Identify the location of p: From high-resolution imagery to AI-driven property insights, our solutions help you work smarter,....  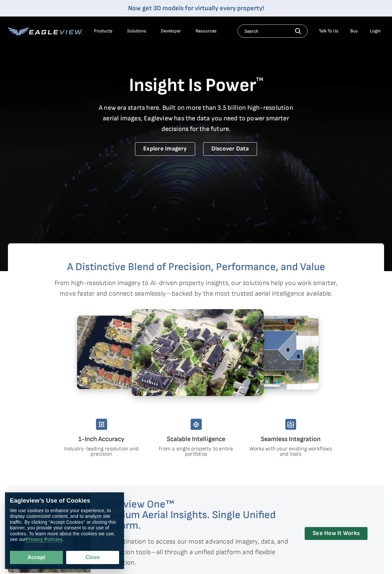
(196, 289).